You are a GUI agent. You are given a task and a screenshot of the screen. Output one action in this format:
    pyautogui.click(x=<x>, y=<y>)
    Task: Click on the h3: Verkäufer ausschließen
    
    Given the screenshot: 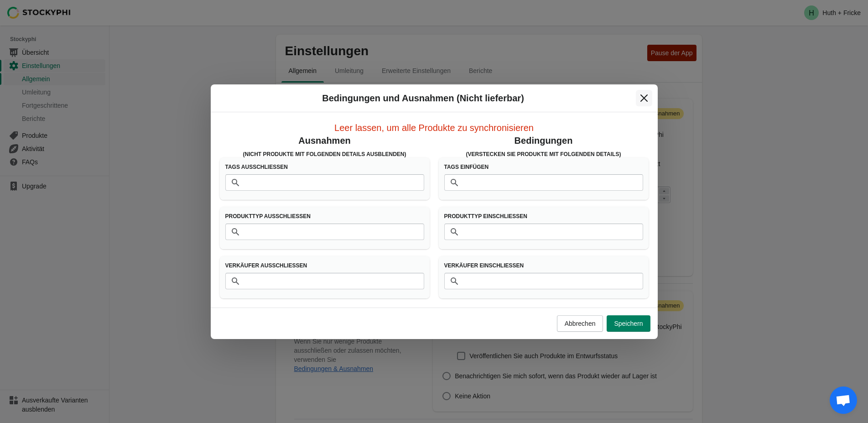 What is the action you would take?
    pyautogui.click(x=325, y=266)
    